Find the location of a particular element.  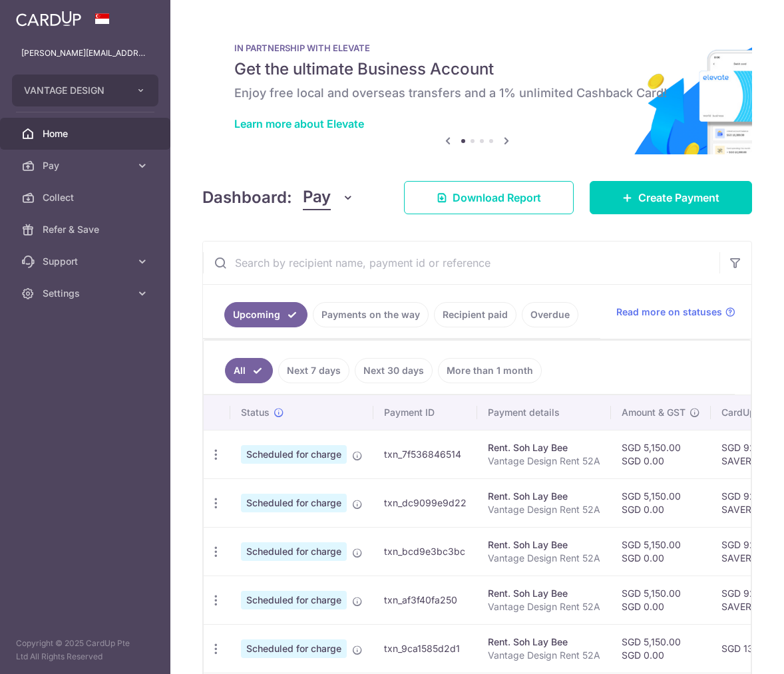

span: Amount & GST is located at coordinates (654, 413).